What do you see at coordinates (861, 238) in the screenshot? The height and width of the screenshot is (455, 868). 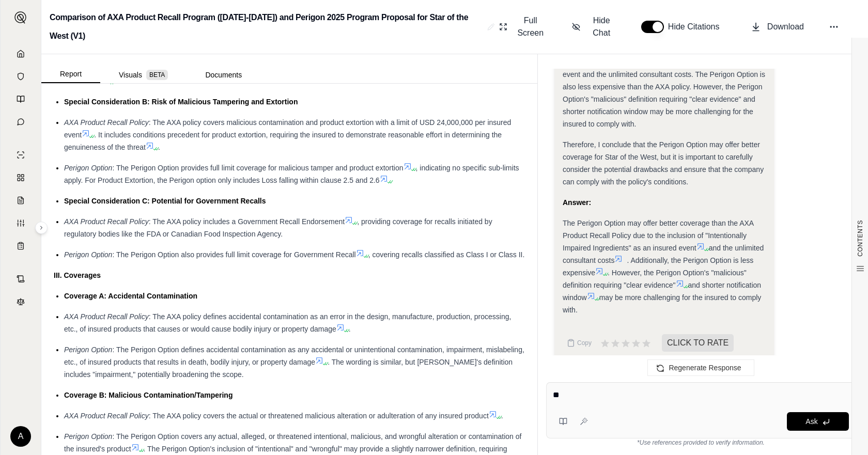 I see `span: CONTENTS` at bounding box center [861, 238].